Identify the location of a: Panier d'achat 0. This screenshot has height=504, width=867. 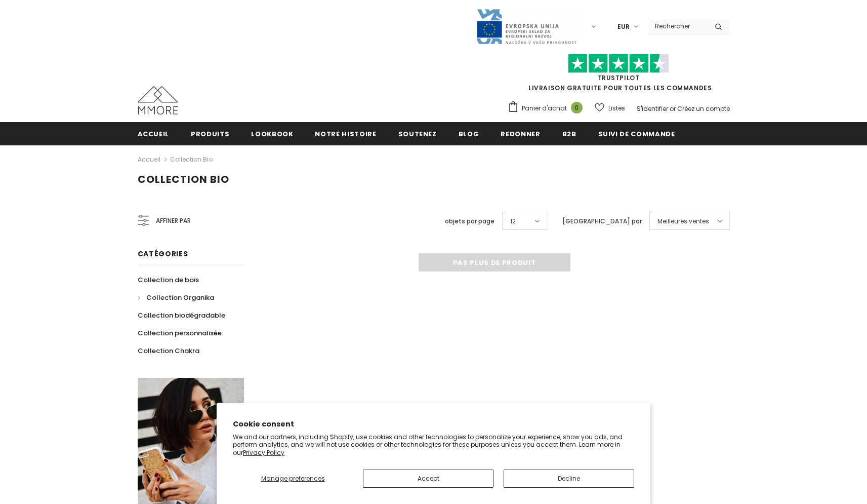
(548, 109).